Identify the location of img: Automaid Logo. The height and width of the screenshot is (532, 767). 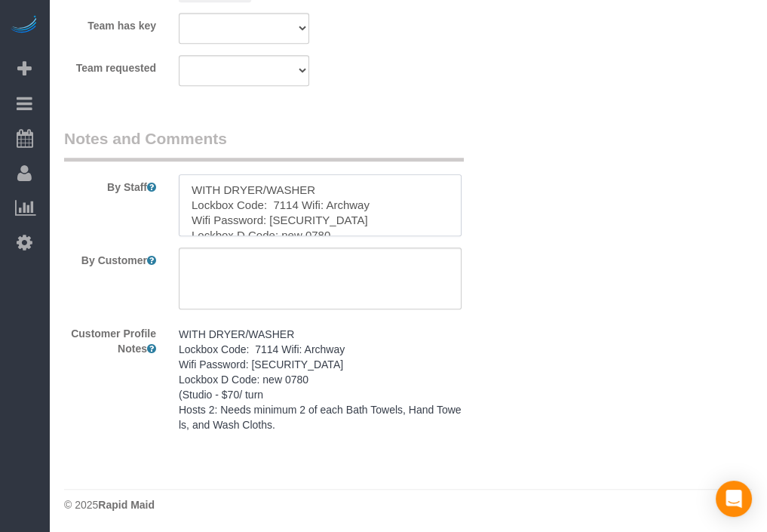
(24, 26).